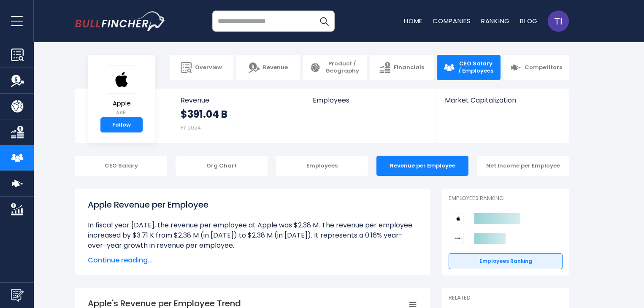  What do you see at coordinates (422, 166) in the screenshot?
I see `div: Revenue per Employee` at bounding box center [422, 166].